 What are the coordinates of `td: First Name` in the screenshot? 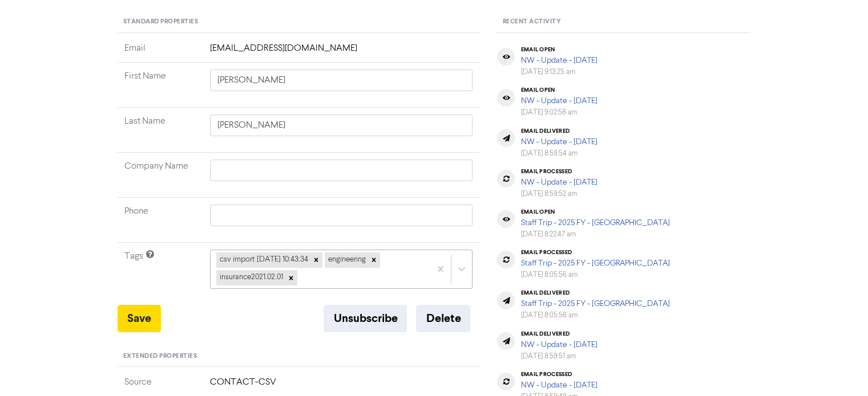 It's located at (160, 85).